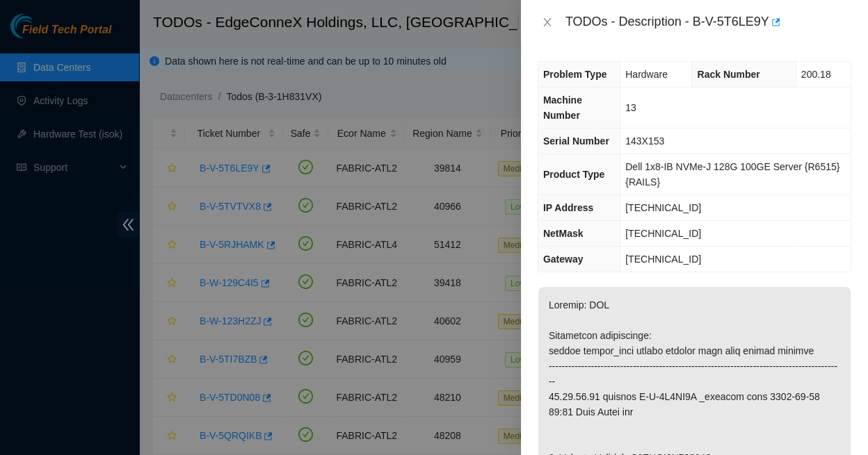 The height and width of the screenshot is (455, 868). I want to click on div: TODOs - Description - B-V-5T6LE9Y, so click(708, 22).